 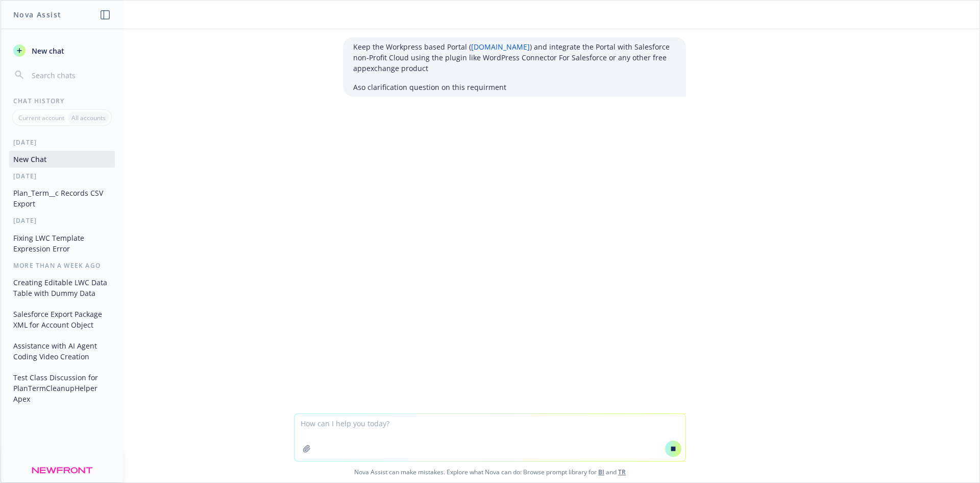 What do you see at coordinates (62, 101) in the screenshot?
I see `div: Chat History` at bounding box center [62, 101].